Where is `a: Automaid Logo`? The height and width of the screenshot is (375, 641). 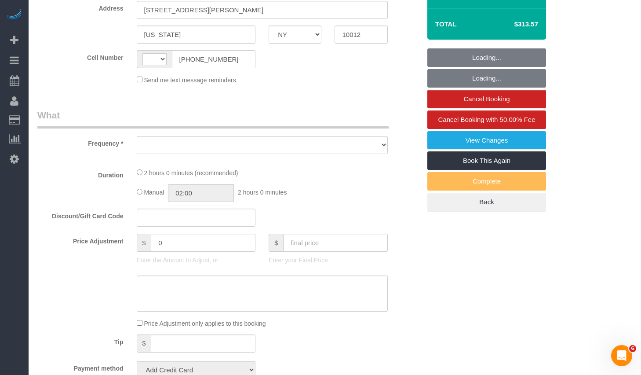
a: Automaid Logo is located at coordinates (14, 15).